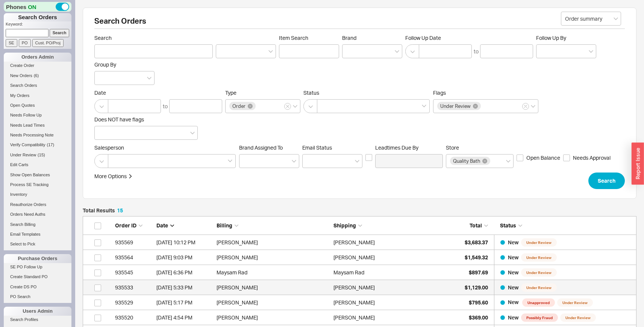 This screenshot has width=644, height=327. I want to click on a: Email Templates, so click(37, 234).